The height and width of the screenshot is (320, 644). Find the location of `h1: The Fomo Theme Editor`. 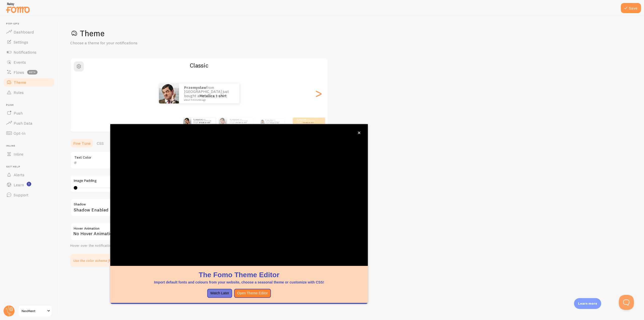

h1: The Fomo Theme Editor is located at coordinates (239, 275).